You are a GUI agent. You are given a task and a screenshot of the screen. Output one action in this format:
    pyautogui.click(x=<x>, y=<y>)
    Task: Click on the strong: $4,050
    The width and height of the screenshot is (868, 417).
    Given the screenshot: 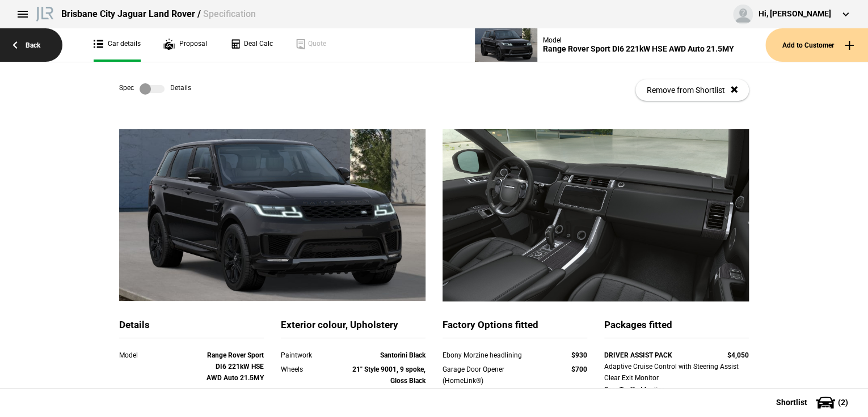 What is the action you would take?
    pyautogui.click(x=739, y=356)
    